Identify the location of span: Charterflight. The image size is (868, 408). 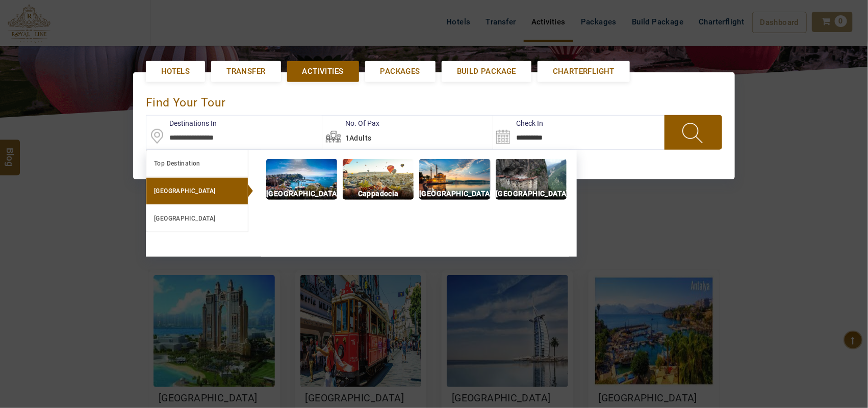
(583, 72).